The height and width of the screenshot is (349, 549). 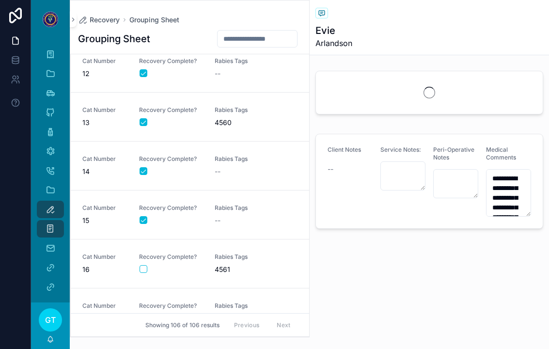 What do you see at coordinates (99, 20) in the screenshot?
I see `a: Recovery` at bounding box center [99, 20].